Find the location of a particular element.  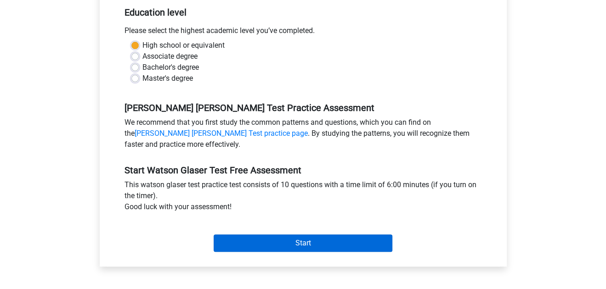

div: This watson glaser test practice test consists of 10 questions with a time limit of 6:00 minutes ... is located at coordinates (303, 198).